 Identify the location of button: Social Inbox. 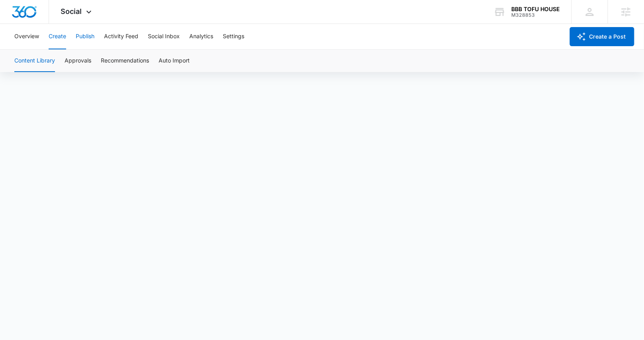
(164, 36).